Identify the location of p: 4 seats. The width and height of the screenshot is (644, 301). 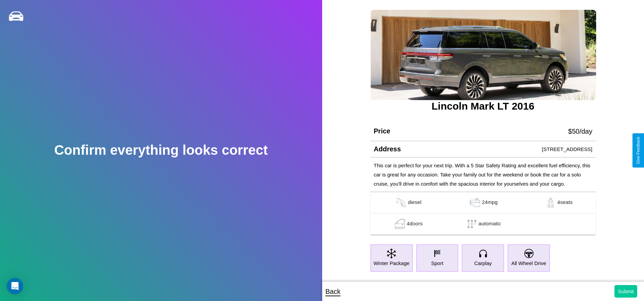
(565, 203).